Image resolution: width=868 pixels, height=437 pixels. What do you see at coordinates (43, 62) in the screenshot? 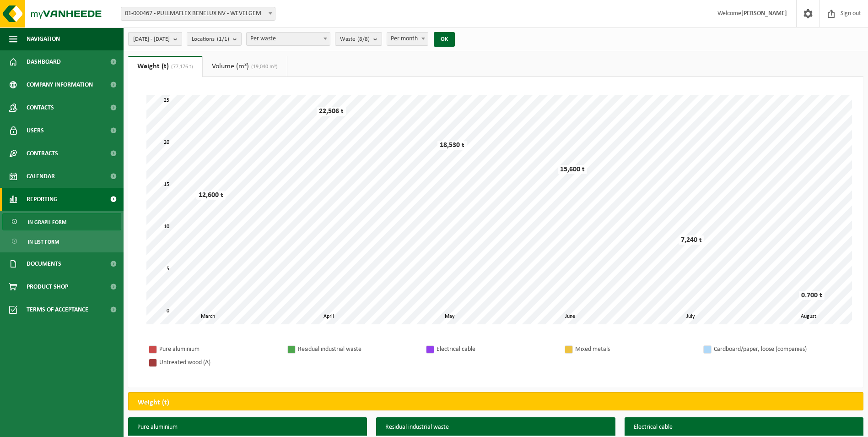
I see `span: Dashboard` at bounding box center [43, 62].